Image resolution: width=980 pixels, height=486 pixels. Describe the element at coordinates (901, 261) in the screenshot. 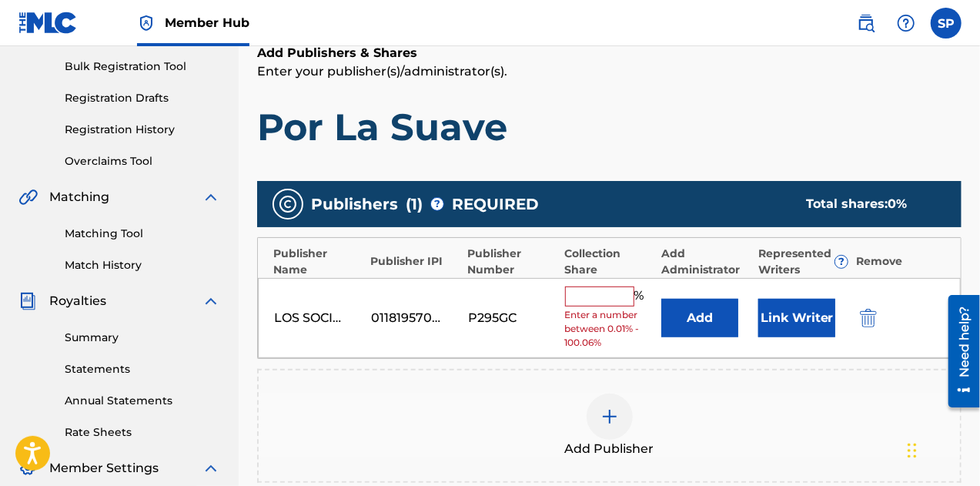

I see `div: Remove` at that location.